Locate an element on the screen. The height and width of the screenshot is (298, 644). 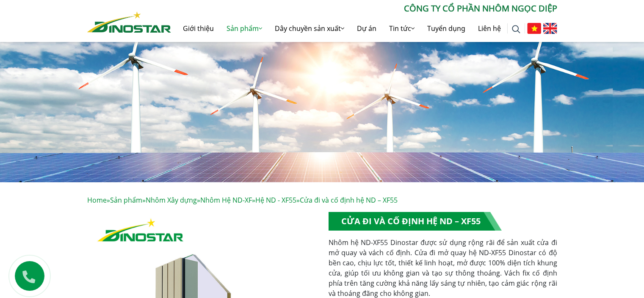
a: Tuyển dụng is located at coordinates (446, 28).